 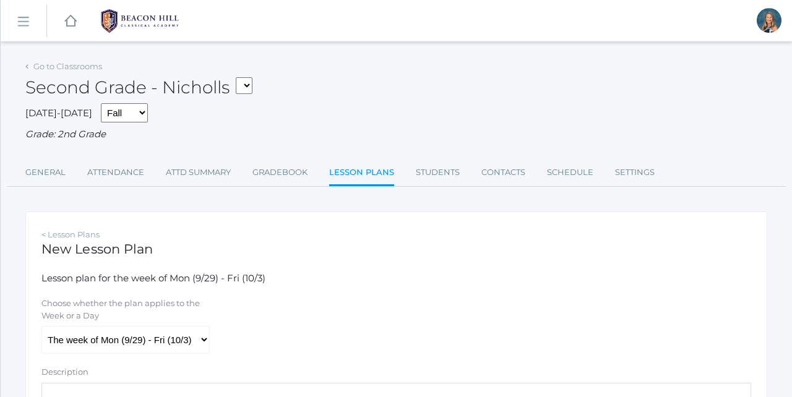 I want to click on a: Settings, so click(x=635, y=173).